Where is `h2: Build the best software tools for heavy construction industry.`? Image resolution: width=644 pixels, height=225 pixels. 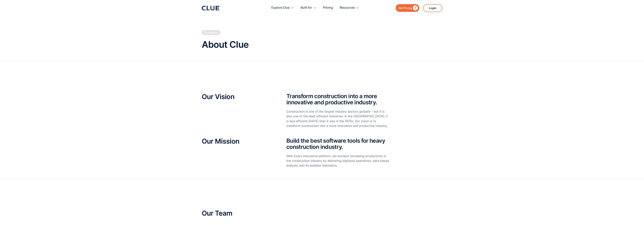
h2: Build the best software tools for heavy construction industry. is located at coordinates (338, 144).